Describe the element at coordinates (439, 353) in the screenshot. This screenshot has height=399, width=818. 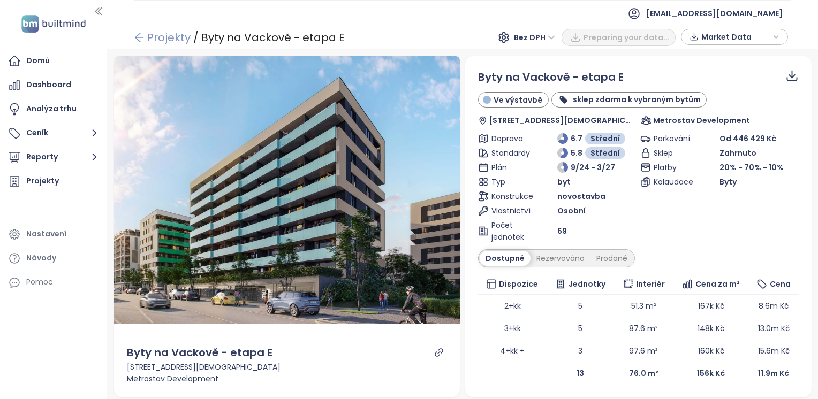
I see `span: link` at that location.